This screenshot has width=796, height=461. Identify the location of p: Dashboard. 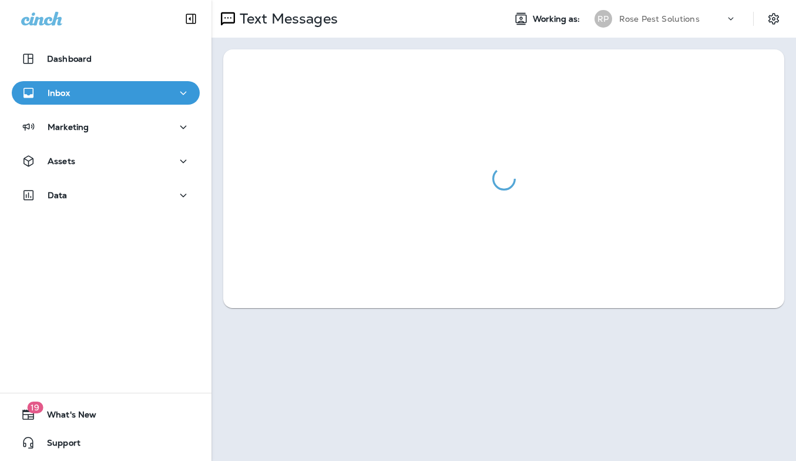
(69, 59).